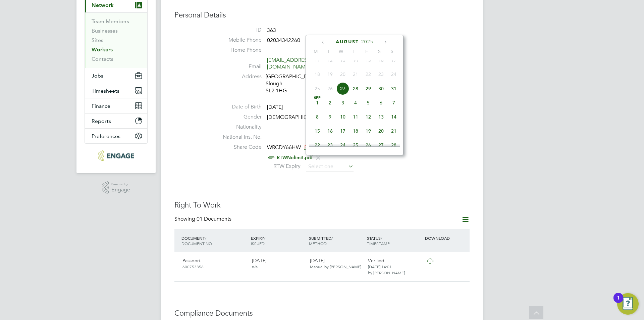 This screenshot has width=644, height=320. I want to click on a: Contacts, so click(102, 59).